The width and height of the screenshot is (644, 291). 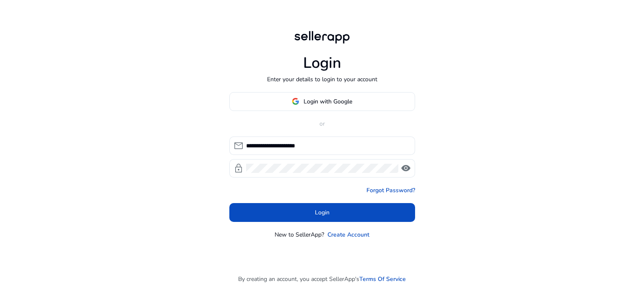 I want to click on a: Terms Of Service, so click(x=382, y=279).